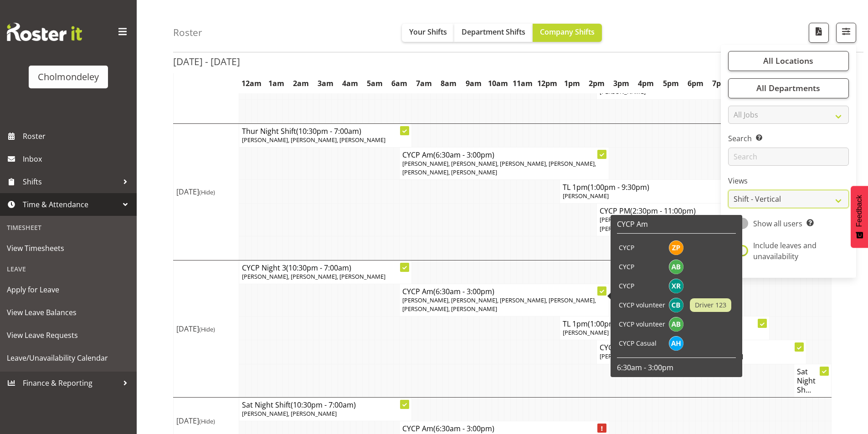  What do you see at coordinates (69, 269) in the screenshot?
I see `div: Leave` at bounding box center [69, 269].